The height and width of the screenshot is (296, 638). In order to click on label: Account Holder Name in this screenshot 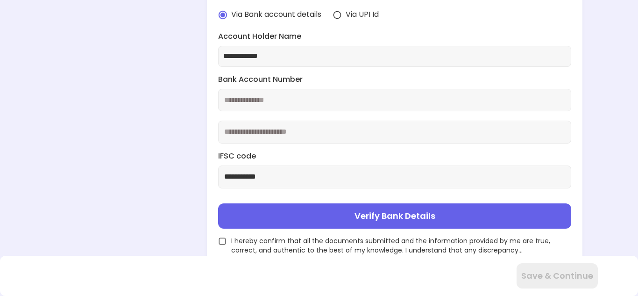, I will do `click(394, 36)`.